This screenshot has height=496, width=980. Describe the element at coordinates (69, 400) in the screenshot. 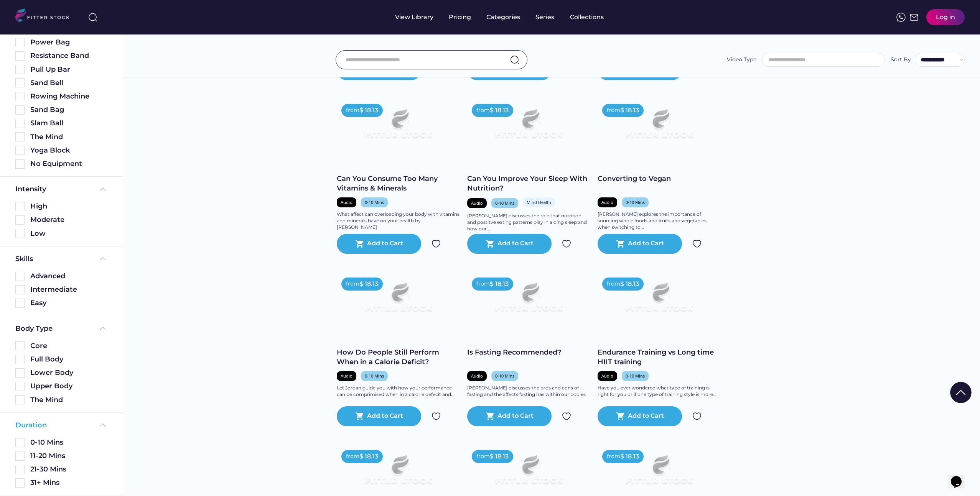

I see `div: The Mind` at that location.